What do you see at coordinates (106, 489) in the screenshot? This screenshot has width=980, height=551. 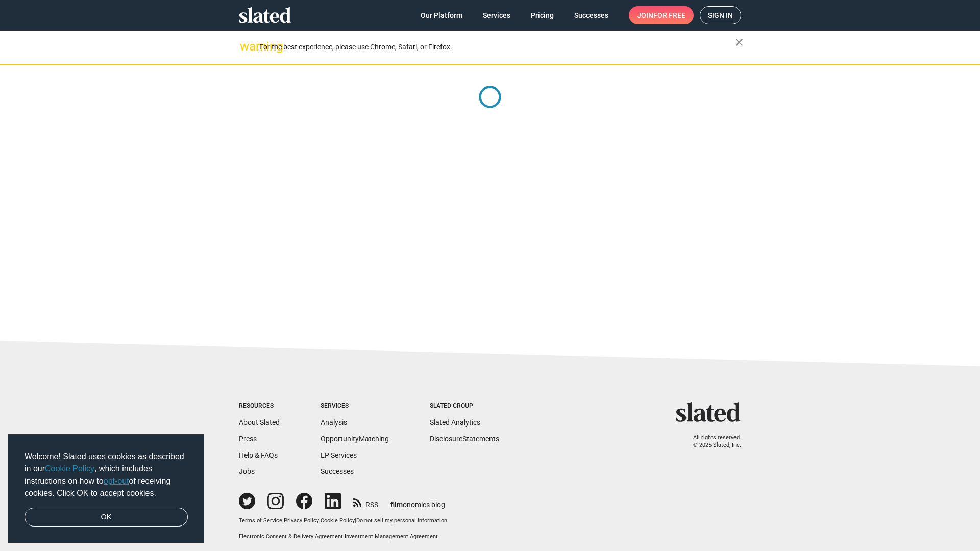 I see `div: cookieconsent` at bounding box center [106, 489].